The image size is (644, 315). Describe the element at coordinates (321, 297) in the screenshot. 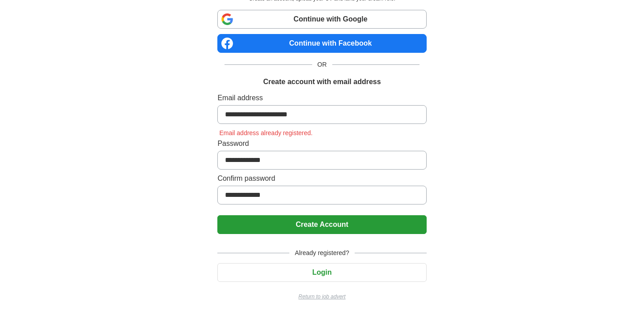

I see `p: Return to job advert` at that location.